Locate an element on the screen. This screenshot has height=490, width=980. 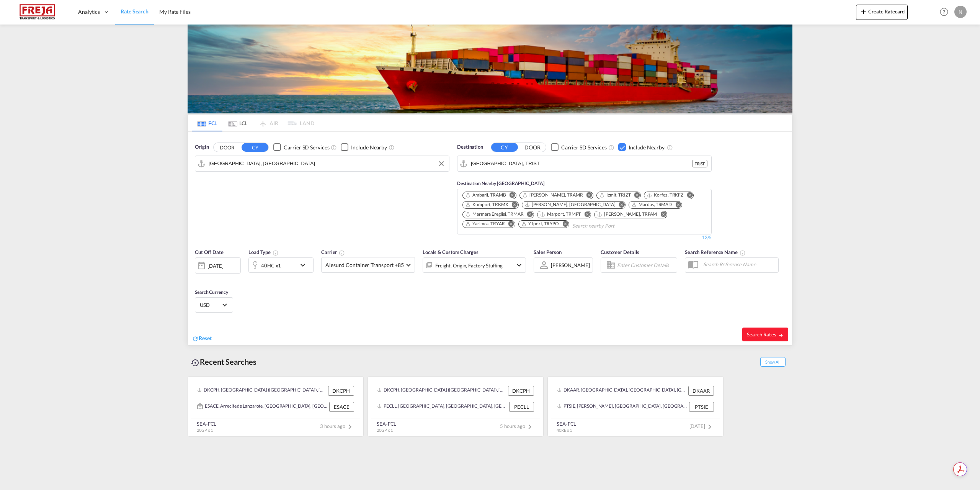
button: Search Ratesicon-arrow-right is located at coordinates (765, 334).